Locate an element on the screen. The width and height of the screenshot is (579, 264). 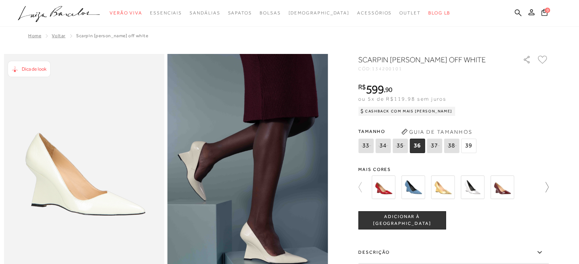
a: Home is located at coordinates (35, 36).